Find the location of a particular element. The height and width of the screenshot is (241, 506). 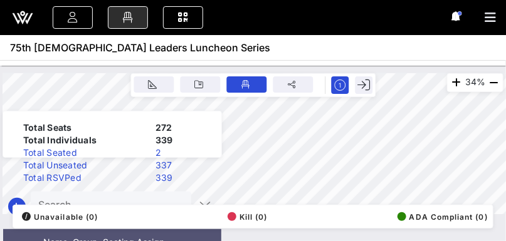

div: Total Seats is located at coordinates (84, 128).